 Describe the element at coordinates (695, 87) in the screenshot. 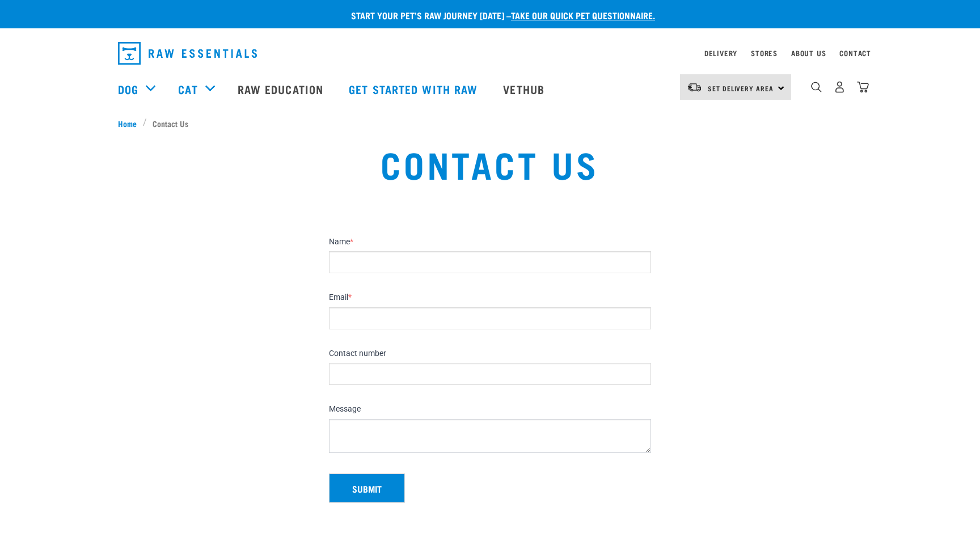

I see `img: van-moving.png` at that location.